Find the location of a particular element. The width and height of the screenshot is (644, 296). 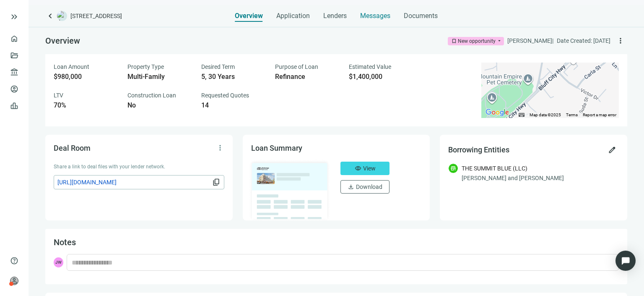

div: 14 is located at coordinates (233, 106).